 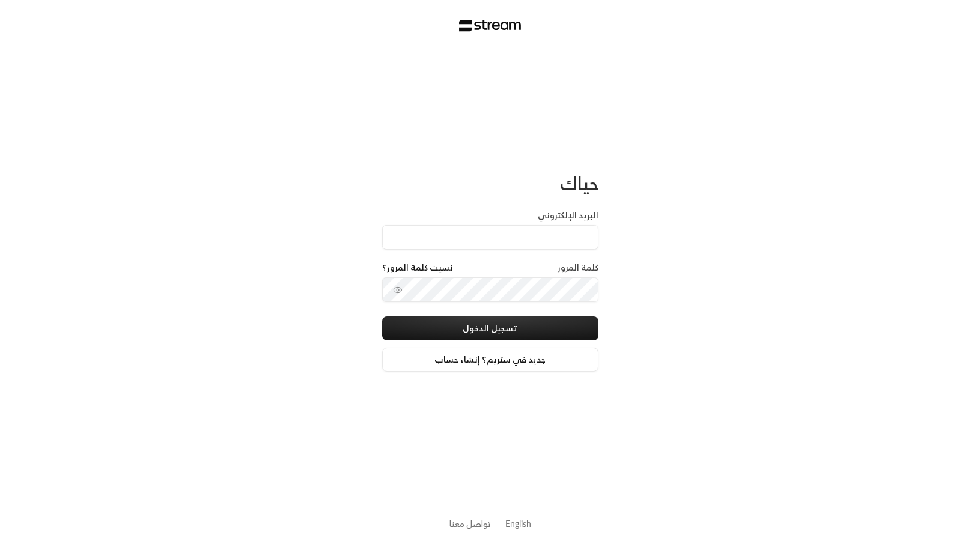 I want to click on a: نسيت كلمة المرور؟, so click(x=417, y=268).